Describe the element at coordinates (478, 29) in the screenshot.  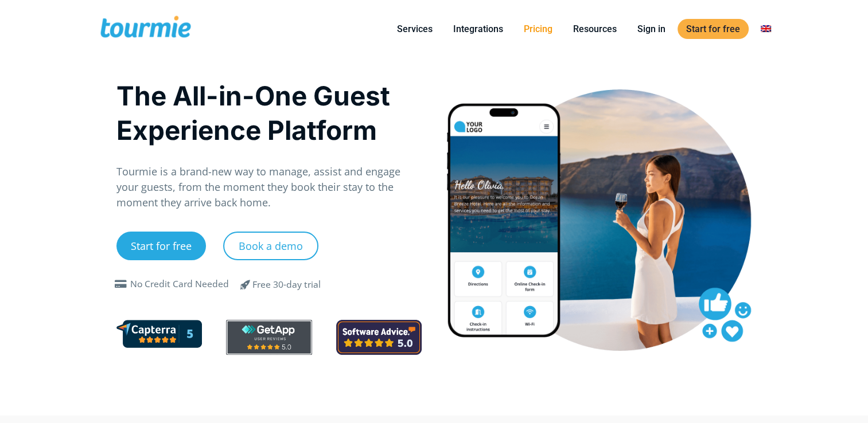
I see `a: Integrations` at that location.